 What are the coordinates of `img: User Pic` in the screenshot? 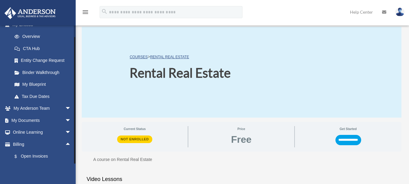 It's located at (400, 12).